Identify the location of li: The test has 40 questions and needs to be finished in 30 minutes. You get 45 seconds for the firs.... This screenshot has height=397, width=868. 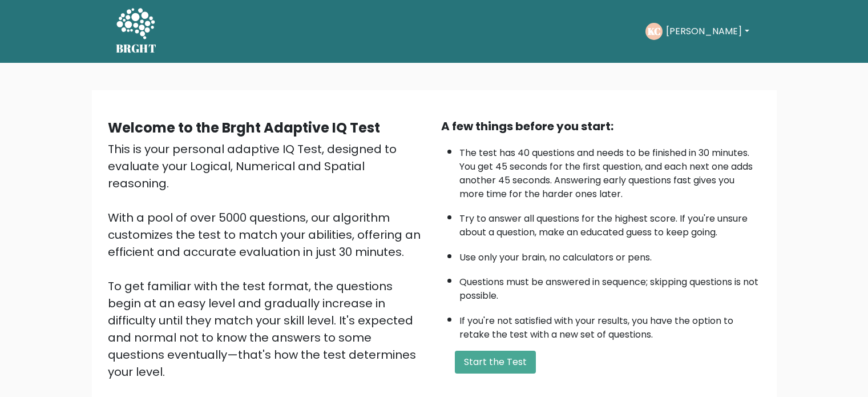
(610, 171).